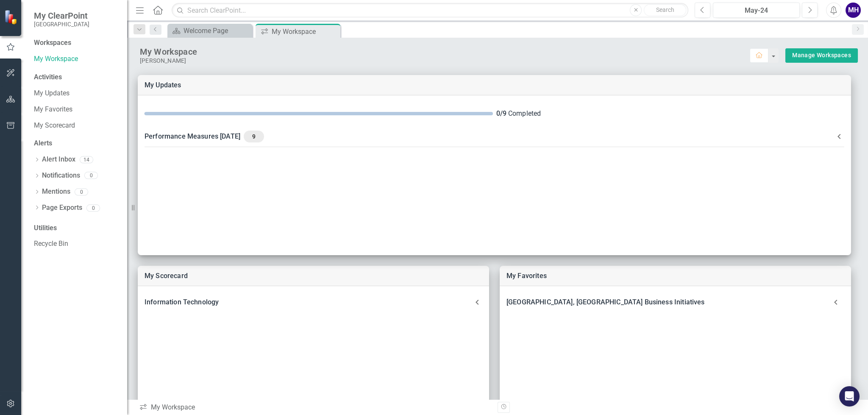  I want to click on div: split button, so click(821, 55).